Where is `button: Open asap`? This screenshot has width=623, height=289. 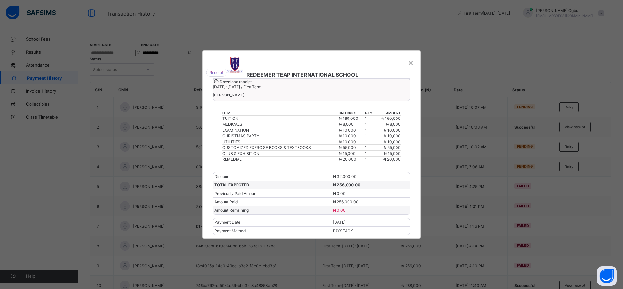
button: Open asap is located at coordinates (607, 276).